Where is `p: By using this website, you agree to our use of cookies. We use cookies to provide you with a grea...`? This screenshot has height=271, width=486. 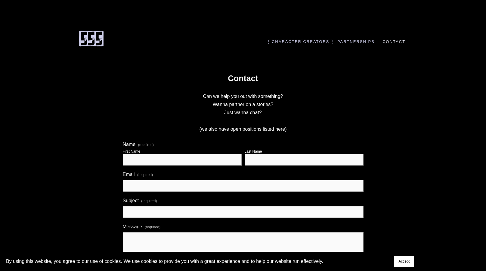
p: By using this website, you agree to our use of cookies. We use cookies to provide you with a grea... is located at coordinates (165, 261).